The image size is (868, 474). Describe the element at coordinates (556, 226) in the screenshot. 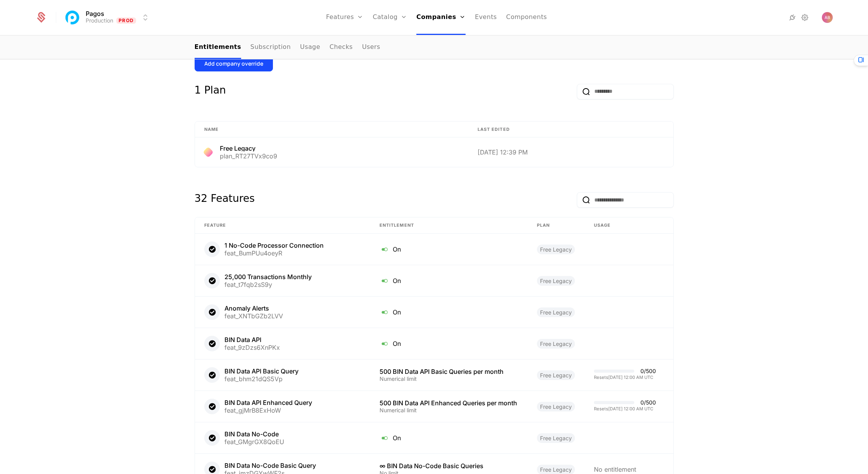

I see `th: plan` at that location.